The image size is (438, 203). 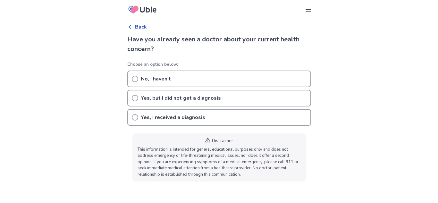 What do you see at coordinates (219, 65) in the screenshot?
I see `p: Choose an option below:` at bounding box center [219, 65].